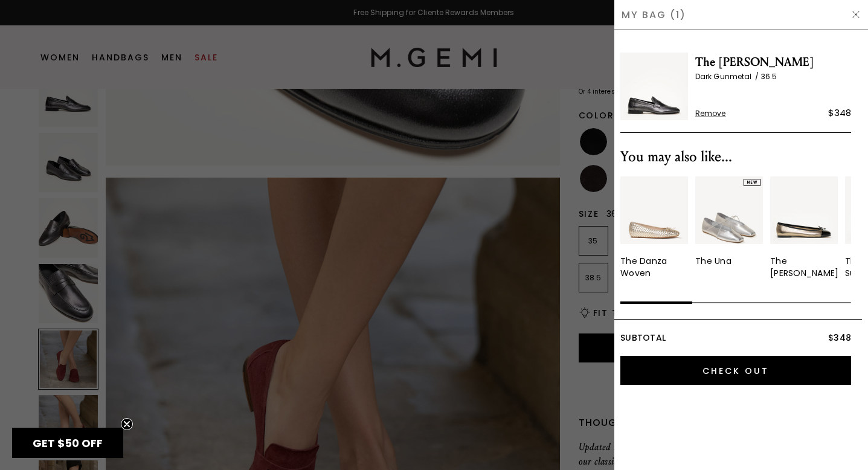 Image resolution: width=868 pixels, height=470 pixels. I want to click on img: v_12592_01_Main_New_TheRosa_AntiqueGoldWithBlack_NappaAndMetallicLeather_290x387_crop_center.jpg, so click(804, 210).